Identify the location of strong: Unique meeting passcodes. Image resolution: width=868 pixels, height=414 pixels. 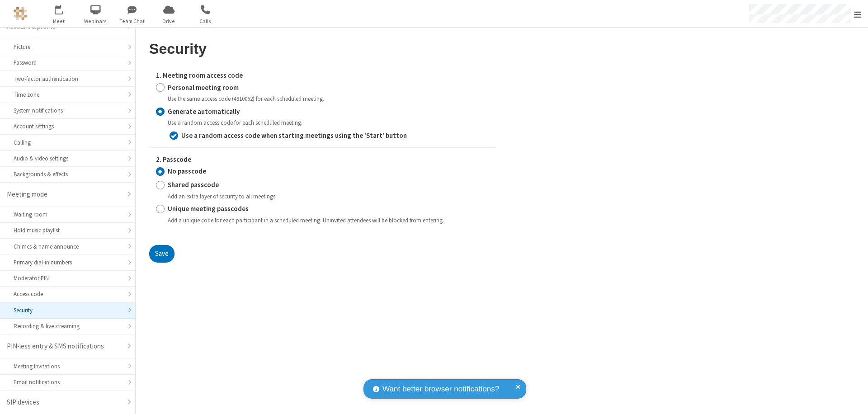
(208, 208).